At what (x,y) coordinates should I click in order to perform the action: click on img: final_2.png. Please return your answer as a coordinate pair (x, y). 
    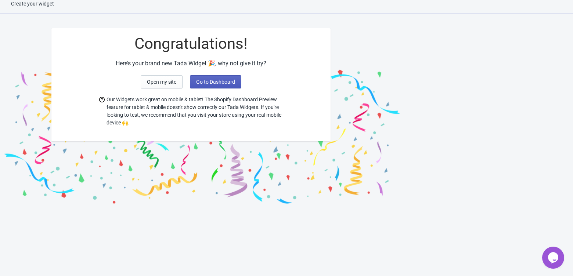
    Looking at the image, I should click on (303, 114).